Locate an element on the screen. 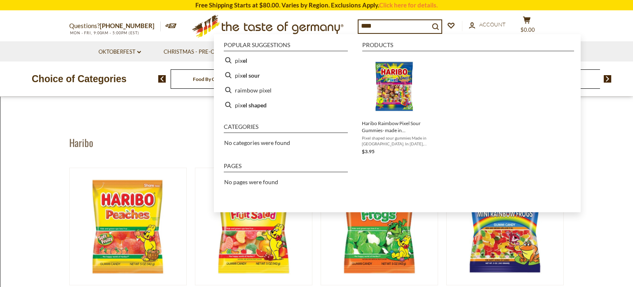 The height and width of the screenshot is (287, 633). li: Categories is located at coordinates (286, 128).